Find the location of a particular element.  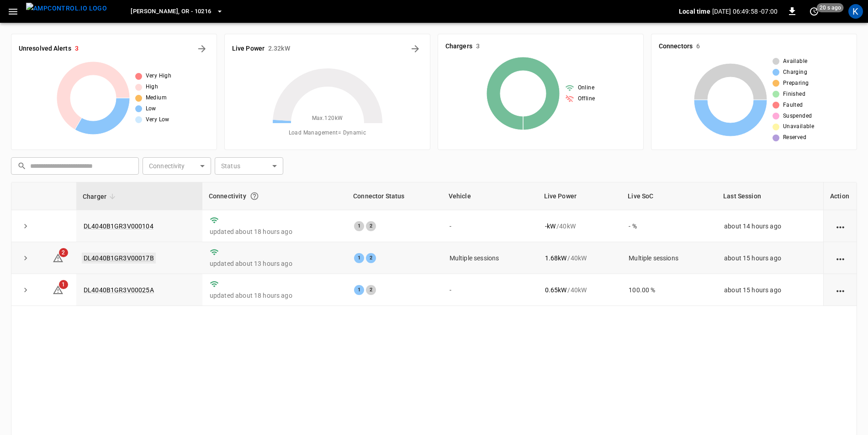

span: High is located at coordinates (152, 88).